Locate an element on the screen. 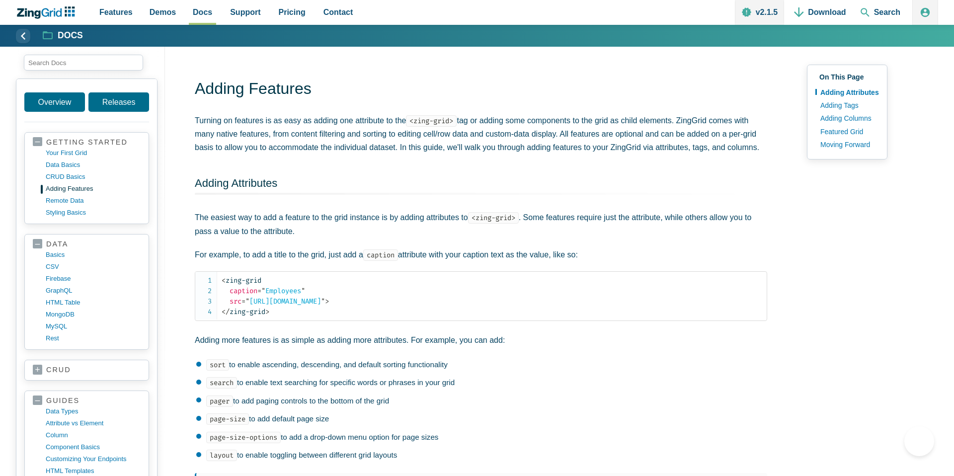  a: Docs is located at coordinates (63, 36).